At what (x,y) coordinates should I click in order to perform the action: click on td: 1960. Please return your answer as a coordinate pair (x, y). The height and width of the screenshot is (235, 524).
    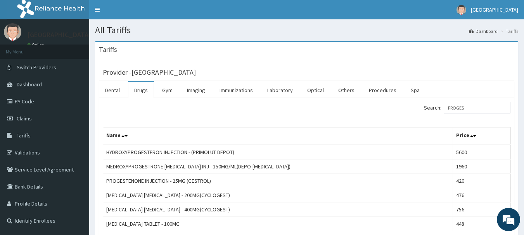
    Looking at the image, I should click on (481, 167).